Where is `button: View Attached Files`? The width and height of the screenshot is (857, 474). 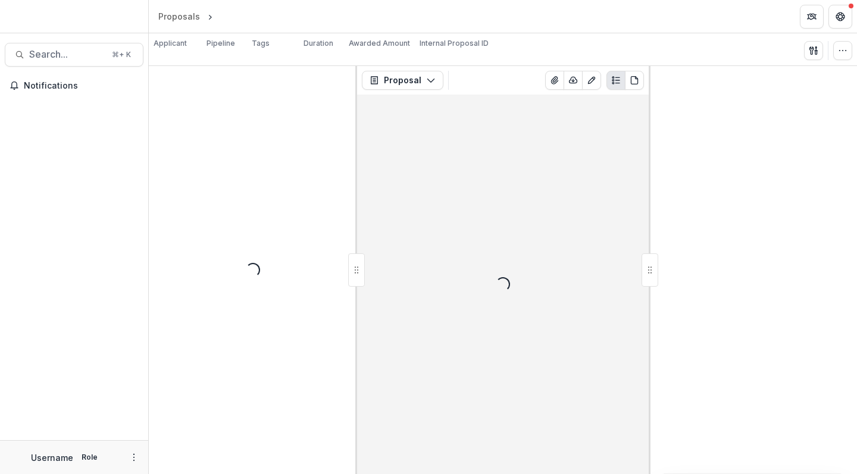 button: View Attached Files is located at coordinates (555, 80).